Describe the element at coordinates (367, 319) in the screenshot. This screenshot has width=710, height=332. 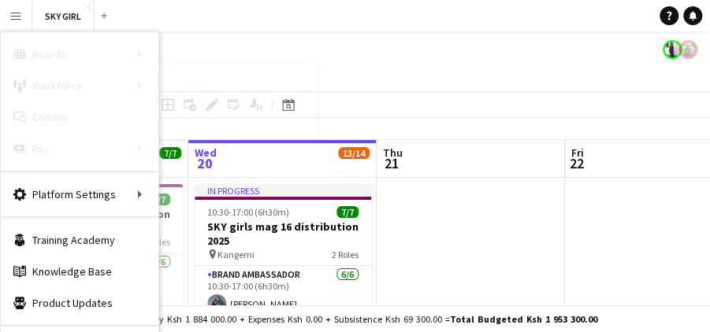
I see `div: Salary Ksh 1 884 000.00 + Expenses Ksh 0.00 + Subsistence Ksh 69 300.00 =` at that location.